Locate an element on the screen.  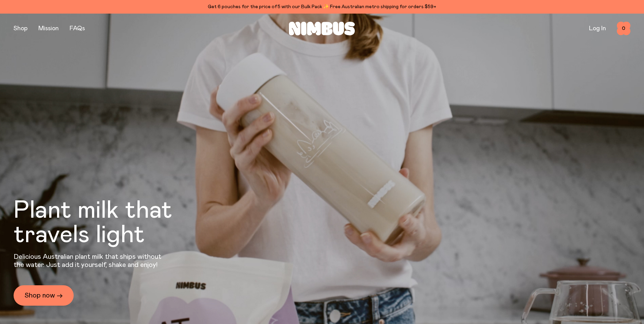
p: Delicious Australian plant milk that ships without the water. Just add it yourself, shake and enjoy! is located at coordinates (89, 261).